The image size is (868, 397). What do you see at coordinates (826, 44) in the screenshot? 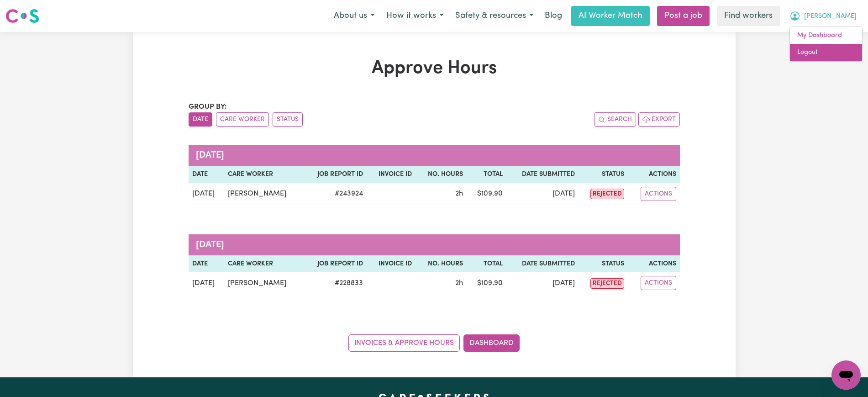
I see `div: My Account` at bounding box center [826, 44].